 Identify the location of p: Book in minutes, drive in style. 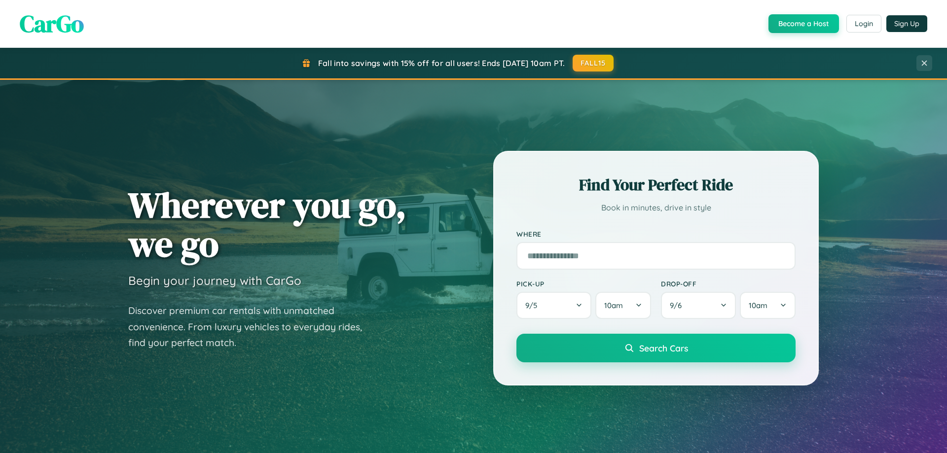
(656, 208).